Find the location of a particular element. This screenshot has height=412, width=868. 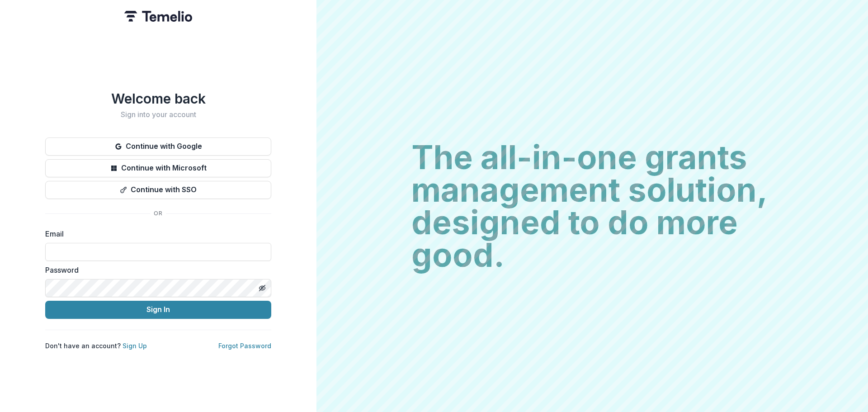

h2: Sign into your account is located at coordinates (158, 115).